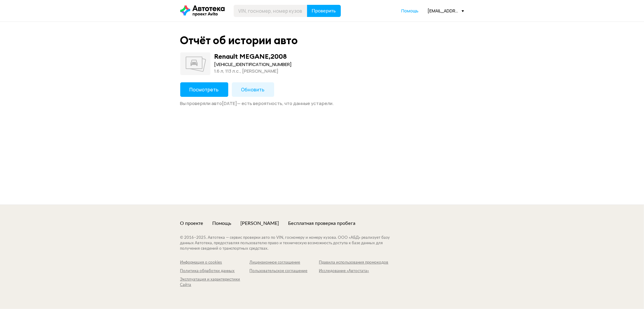 This screenshot has height=309, width=644. What do you see at coordinates (284, 262) in the screenshot?
I see `a: Лицензионное соглашение` at bounding box center [284, 262].